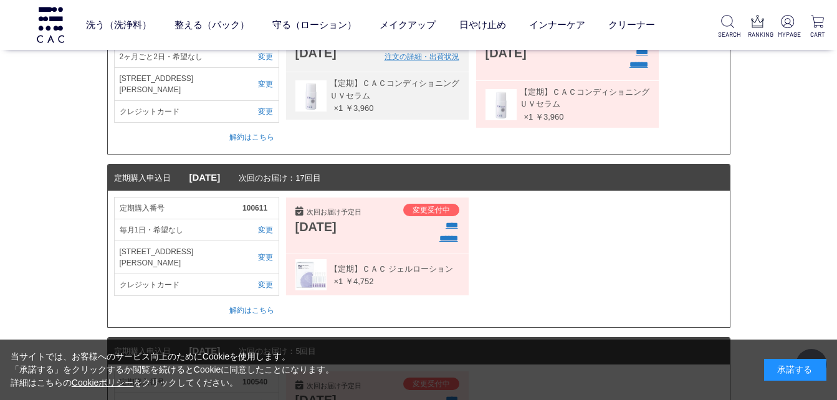 This screenshot has height=400, width=837. What do you see at coordinates (632, 24) in the screenshot?
I see `a: クリーナー` at bounding box center [632, 24].